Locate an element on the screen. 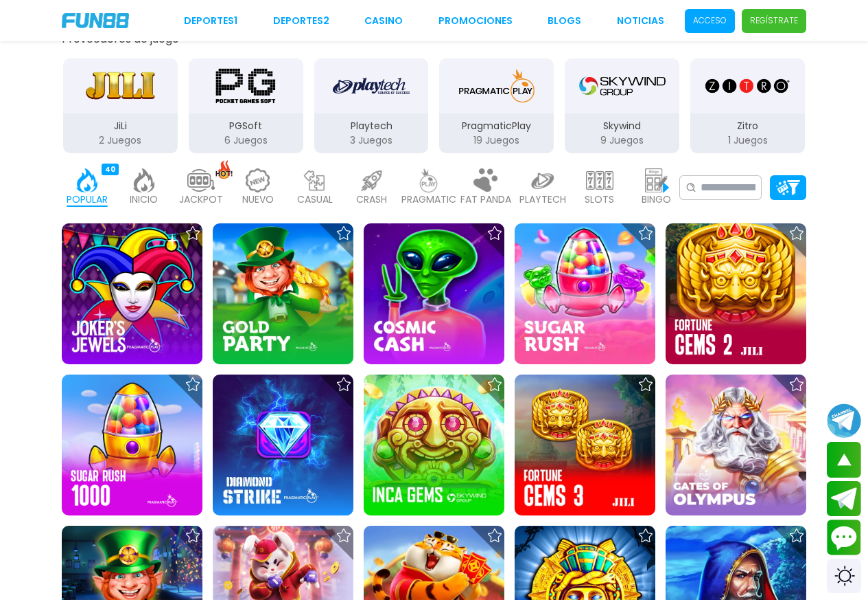  img: playtech_light.webp is located at coordinates (543, 180).